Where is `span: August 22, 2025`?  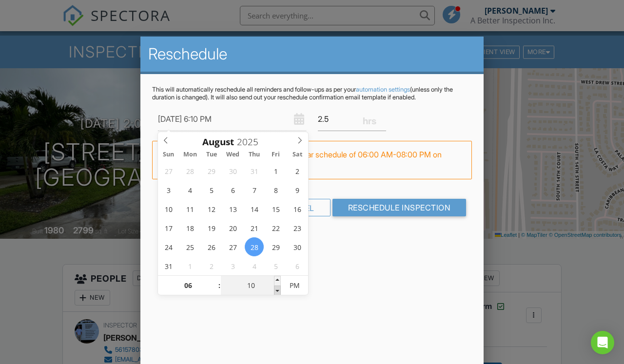
span: August 22, 2025 is located at coordinates (276, 227).